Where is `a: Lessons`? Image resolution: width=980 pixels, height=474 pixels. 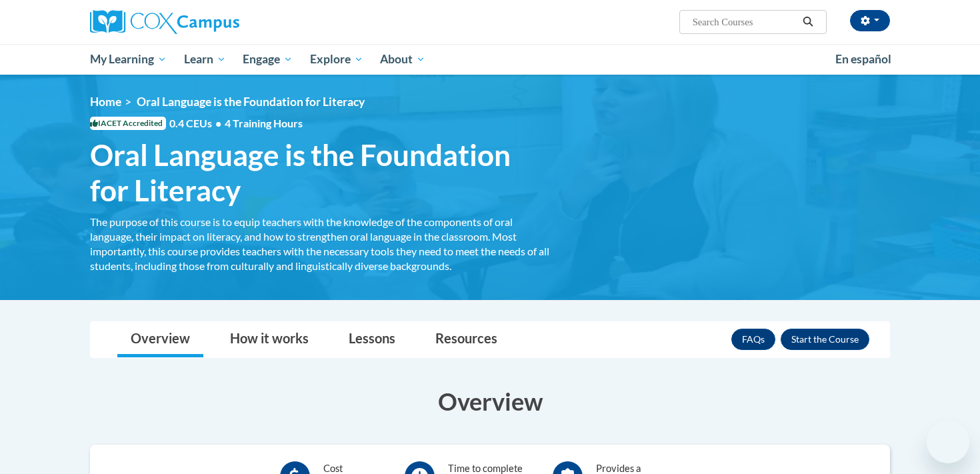
a: Lessons is located at coordinates (372, 340).